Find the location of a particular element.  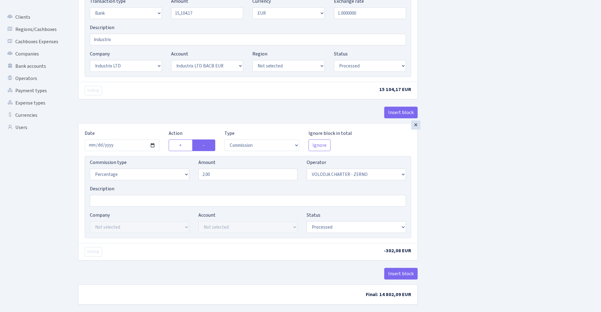

a: Payment types is located at coordinates (34, 91).